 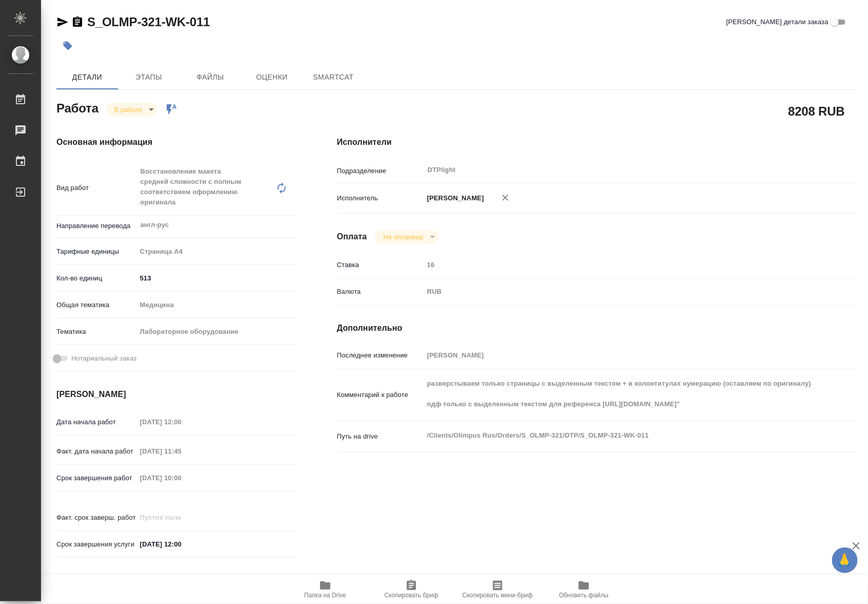 What do you see at coordinates (584, 595) in the screenshot?
I see `span: Обновить файлы` at bounding box center [584, 595].